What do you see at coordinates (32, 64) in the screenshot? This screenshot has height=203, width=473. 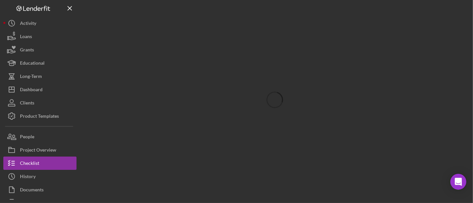 I see `div: Educational` at bounding box center [32, 64].